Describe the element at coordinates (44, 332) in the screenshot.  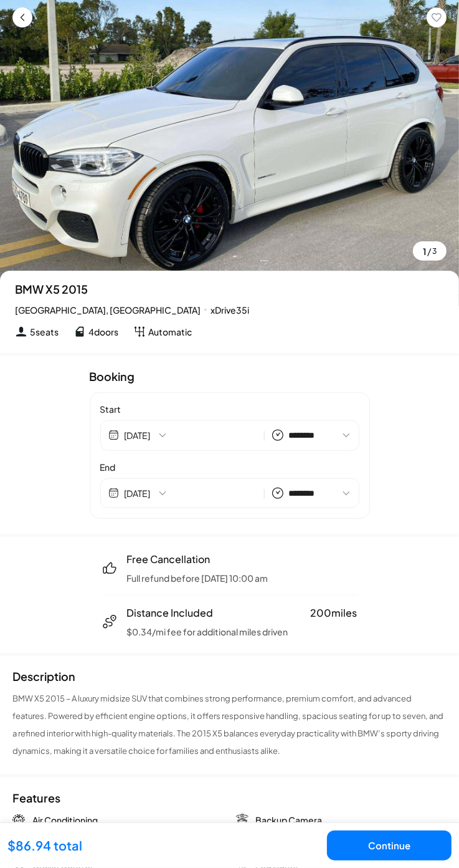
I see `span: 5 seats` at that location.